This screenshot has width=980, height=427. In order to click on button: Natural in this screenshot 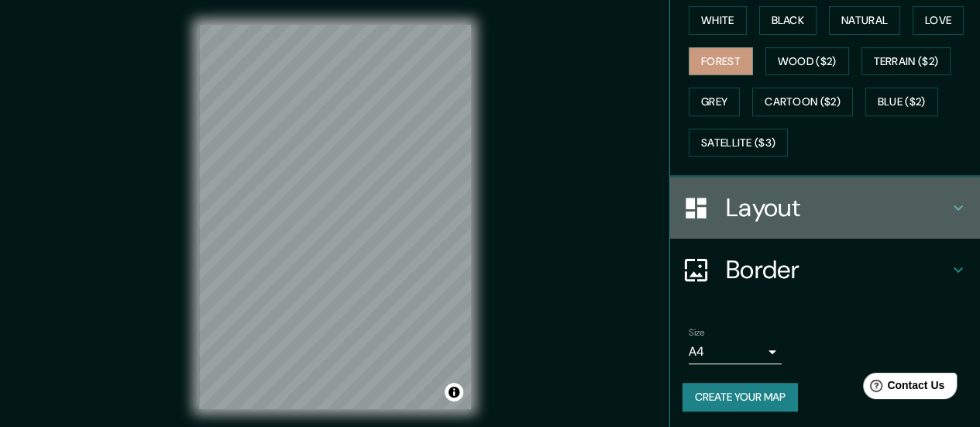, I will do `click(865, 20)`.